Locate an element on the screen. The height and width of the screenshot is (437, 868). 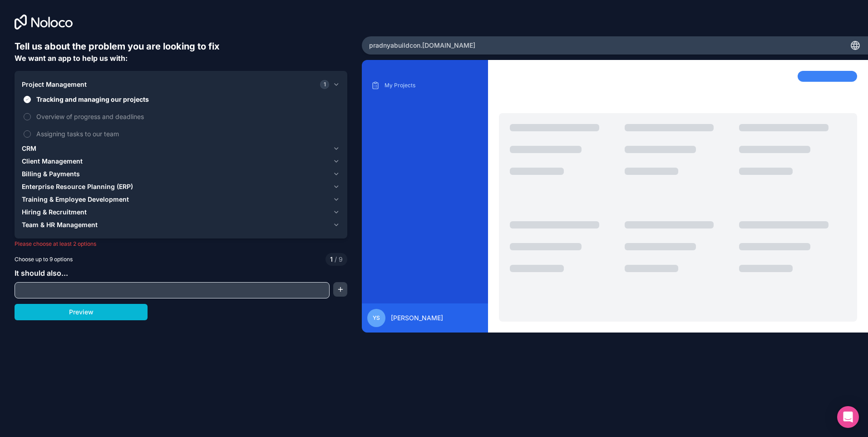
div: Project Management1 is located at coordinates (180, 116).